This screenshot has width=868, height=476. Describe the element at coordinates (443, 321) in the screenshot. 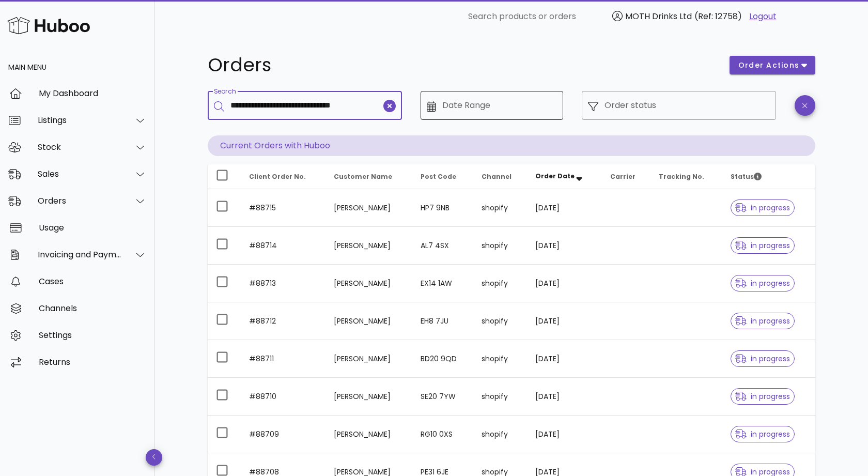

I see `td: EH8 7JU` at that location.